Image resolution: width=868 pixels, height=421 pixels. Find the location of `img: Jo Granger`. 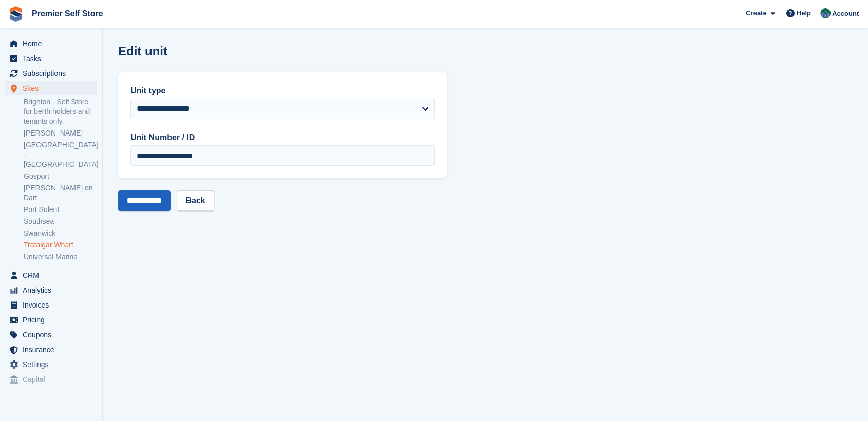

img: Jo Granger is located at coordinates (825, 13).